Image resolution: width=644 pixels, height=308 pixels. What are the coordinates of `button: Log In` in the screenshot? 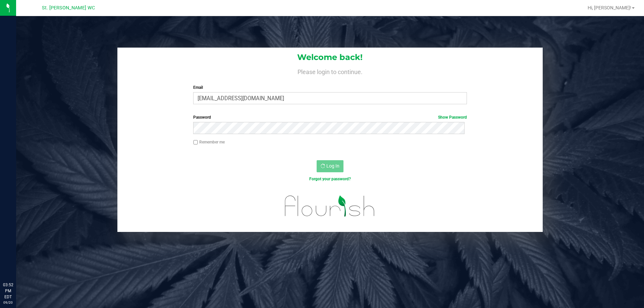 It's located at (330, 166).